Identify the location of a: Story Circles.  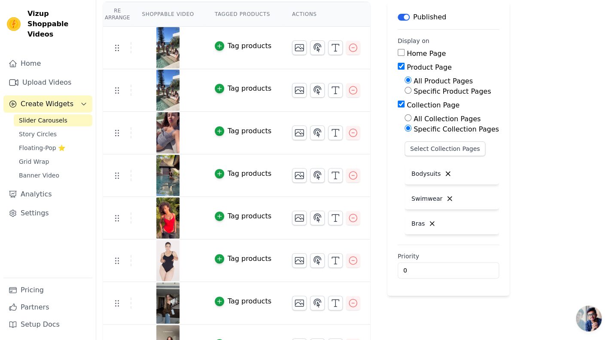
(53, 134).